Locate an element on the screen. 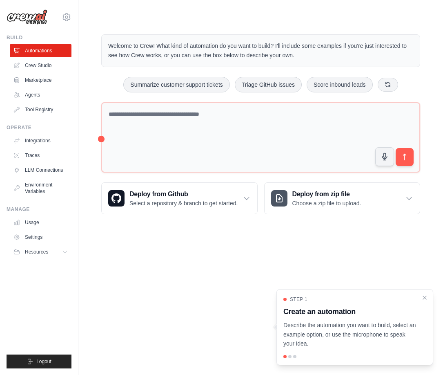 The image size is (443, 375). p: Describe the automation you want to build, select an example option, or use the microphone to spe... is located at coordinates (350, 334).